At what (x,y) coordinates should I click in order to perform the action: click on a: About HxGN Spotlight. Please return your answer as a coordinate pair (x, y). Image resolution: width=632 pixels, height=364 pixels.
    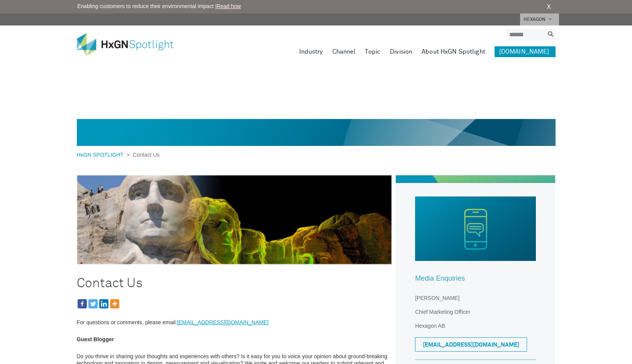
    Looking at the image, I should click on (454, 52).